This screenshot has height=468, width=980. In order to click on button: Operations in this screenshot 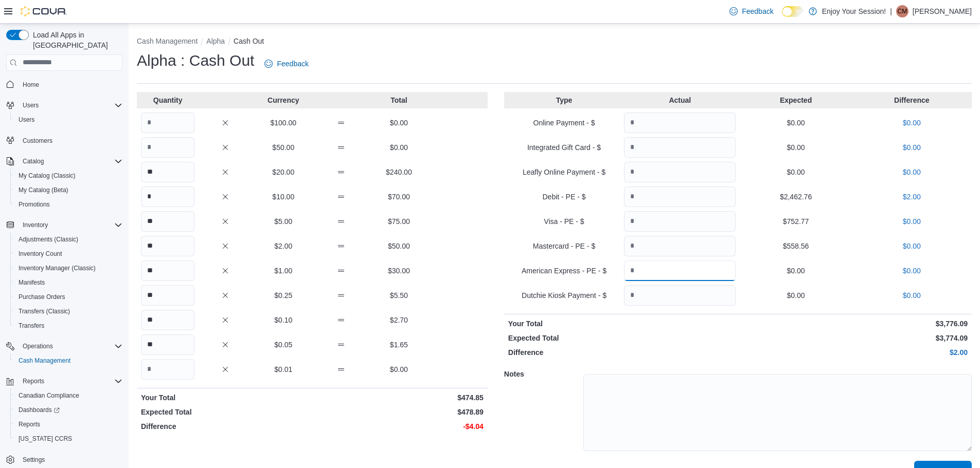, I will do `click(64, 346)`.